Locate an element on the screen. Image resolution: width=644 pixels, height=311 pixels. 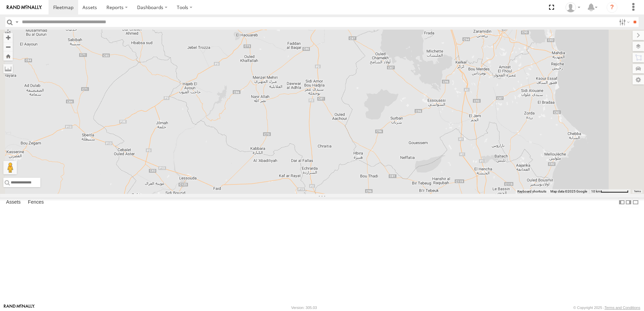
button: Map Scale: 10 km per 79 pixels is located at coordinates (609, 191).